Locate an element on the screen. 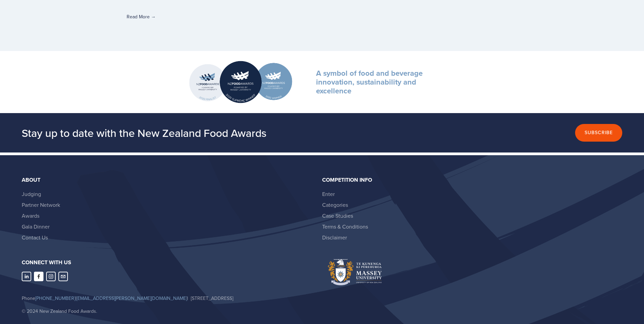  a: LinkedIn is located at coordinates (26, 277).